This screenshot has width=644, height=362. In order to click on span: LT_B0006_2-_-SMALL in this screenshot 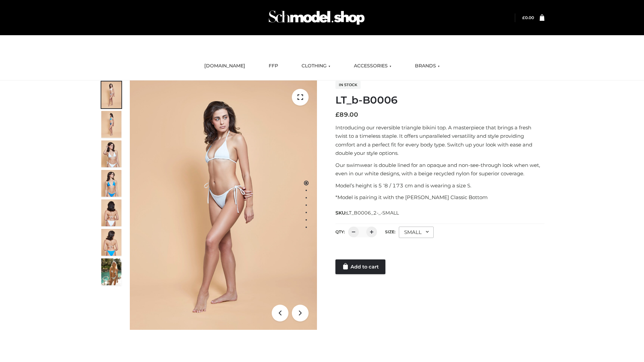, I will do `click(372, 213)`.